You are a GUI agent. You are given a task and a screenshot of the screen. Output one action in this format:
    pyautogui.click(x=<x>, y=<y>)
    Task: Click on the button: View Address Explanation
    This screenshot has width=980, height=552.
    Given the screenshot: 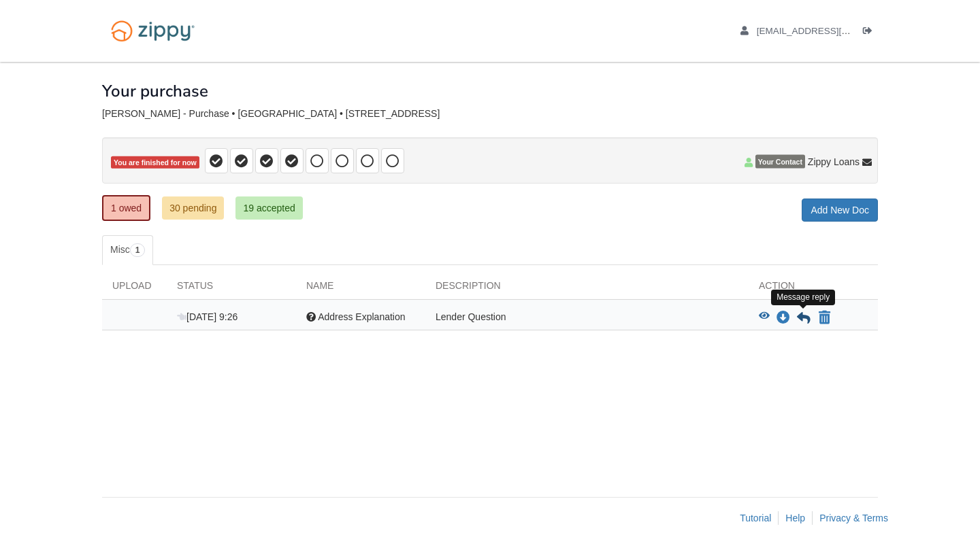 What is the action you would take?
    pyautogui.click(x=765, y=318)
    